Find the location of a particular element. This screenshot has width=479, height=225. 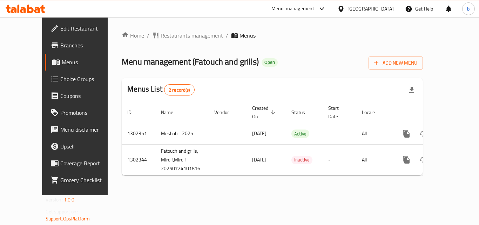

span: Inactive is located at coordinates (302, 159).